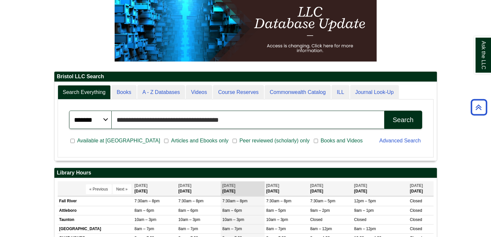 This screenshot has width=491, height=237. What do you see at coordinates (246, 173) in the screenshot?
I see `h2: Library Hours` at bounding box center [246, 173].